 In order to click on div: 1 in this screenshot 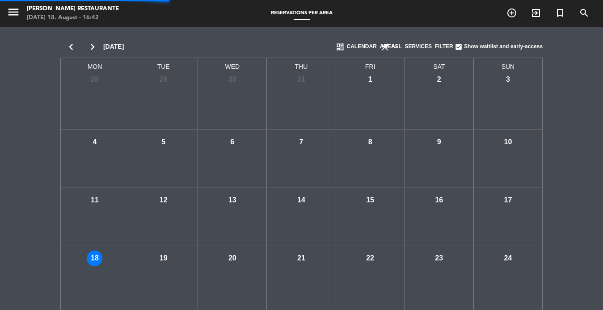, I will do `click(370, 80)`.